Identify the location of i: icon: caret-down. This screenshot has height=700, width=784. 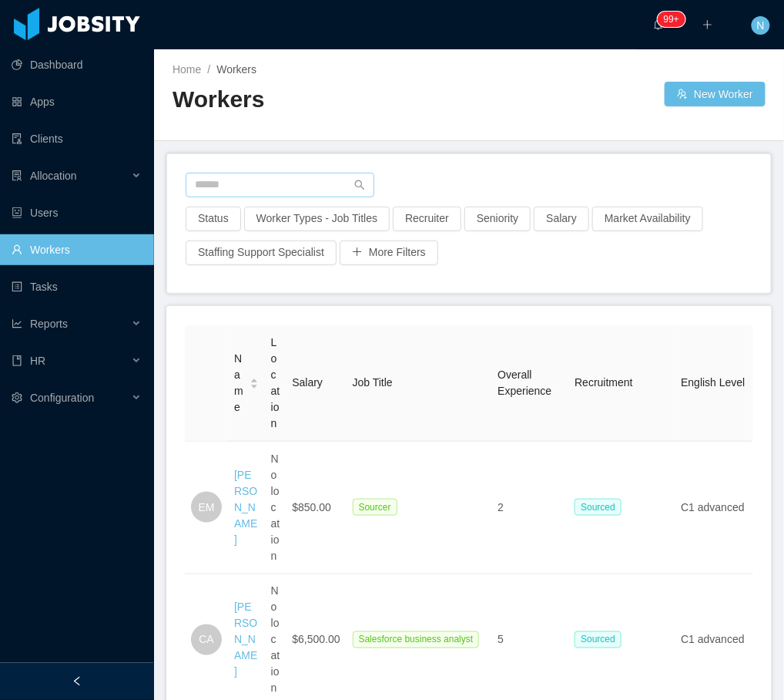
(253, 385).